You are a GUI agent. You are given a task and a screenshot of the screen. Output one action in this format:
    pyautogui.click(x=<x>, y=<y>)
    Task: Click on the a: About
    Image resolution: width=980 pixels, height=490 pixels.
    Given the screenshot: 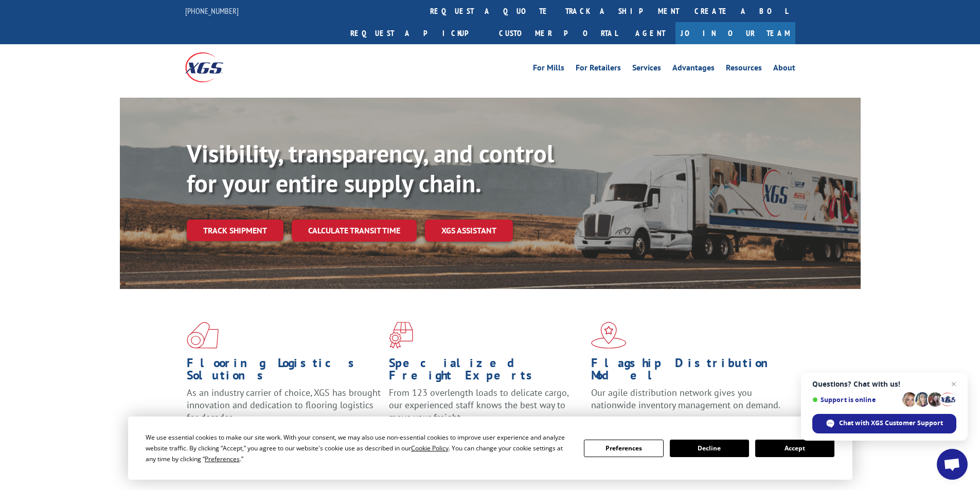 What is the action you would take?
    pyautogui.click(x=784, y=70)
    